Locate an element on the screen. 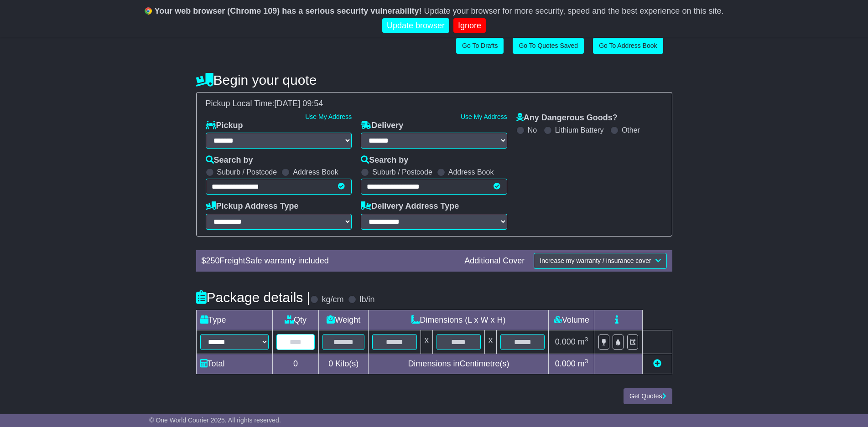 The image size is (868, 427). td: Kilo(s) is located at coordinates (343, 364).